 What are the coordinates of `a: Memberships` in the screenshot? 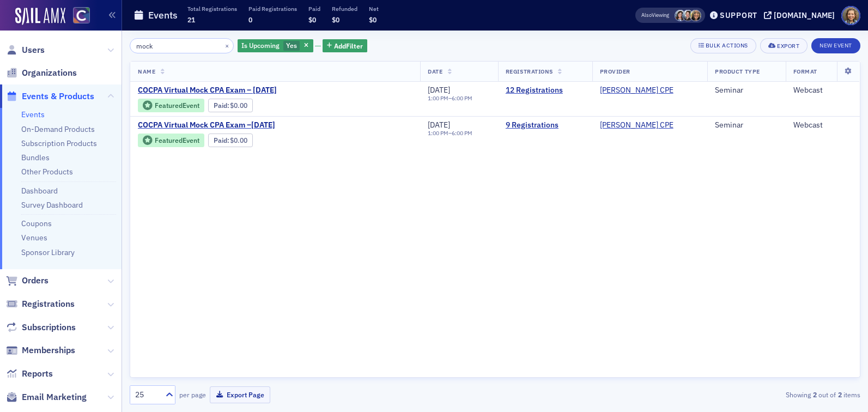 It's located at (40, 350).